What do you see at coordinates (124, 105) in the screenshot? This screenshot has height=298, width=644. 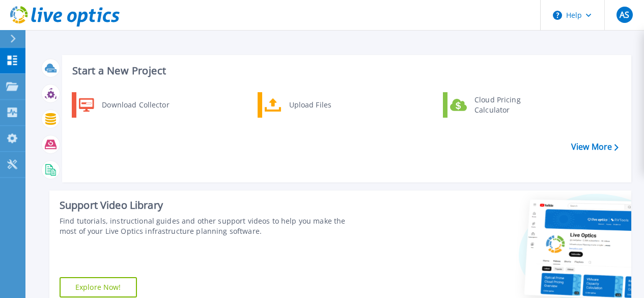 I see `a: Download Collector` at bounding box center [124, 105].